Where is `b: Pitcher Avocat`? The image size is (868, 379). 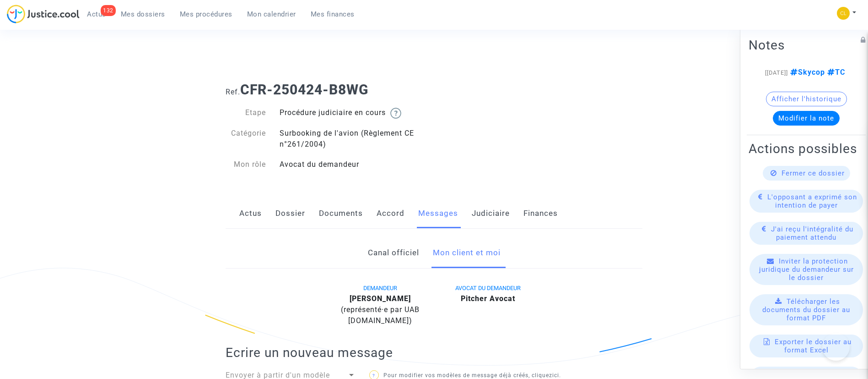
b: Pitcher Avocat is located at coordinates (488, 298).